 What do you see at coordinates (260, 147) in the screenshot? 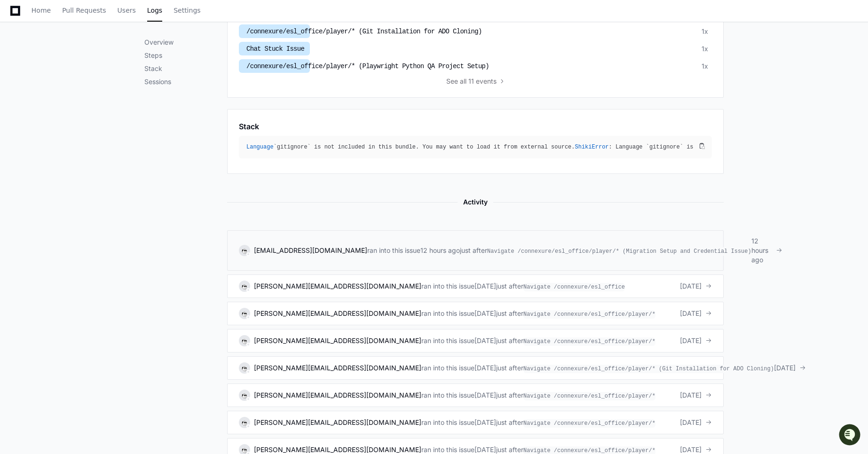
I see `span: Language` at bounding box center [260, 147].